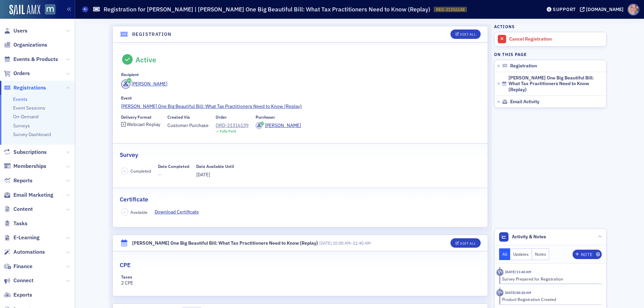  Describe the element at coordinates (23, 267) in the screenshot. I see `span: Finance` at that location.